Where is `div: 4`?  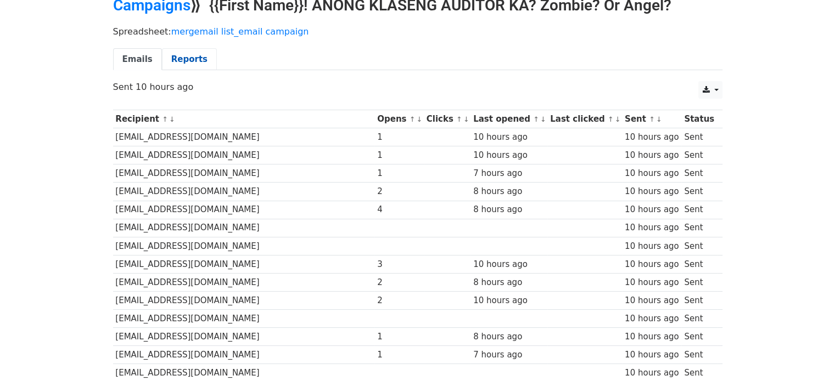 div: 4 is located at coordinates (399, 210).